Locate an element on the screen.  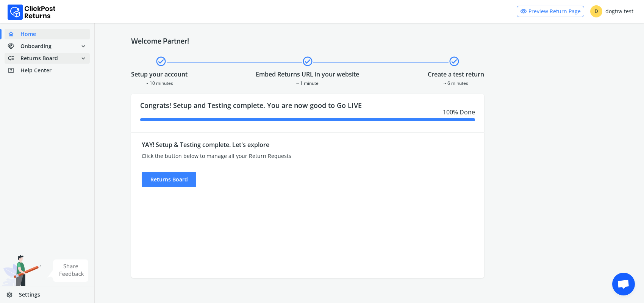
div: ~ 6 minutes is located at coordinates (455, 82).